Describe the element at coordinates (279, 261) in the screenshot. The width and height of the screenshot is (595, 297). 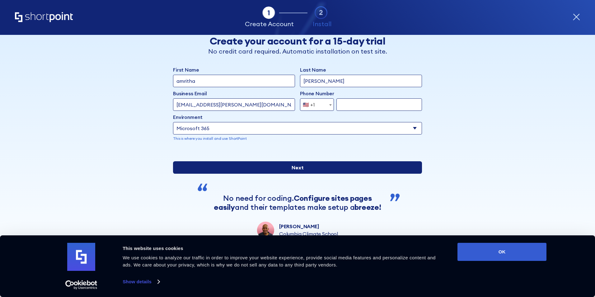
I see `span: We use cookies to analyze our traffic in order to improve your website experience, provide social...` at that location.